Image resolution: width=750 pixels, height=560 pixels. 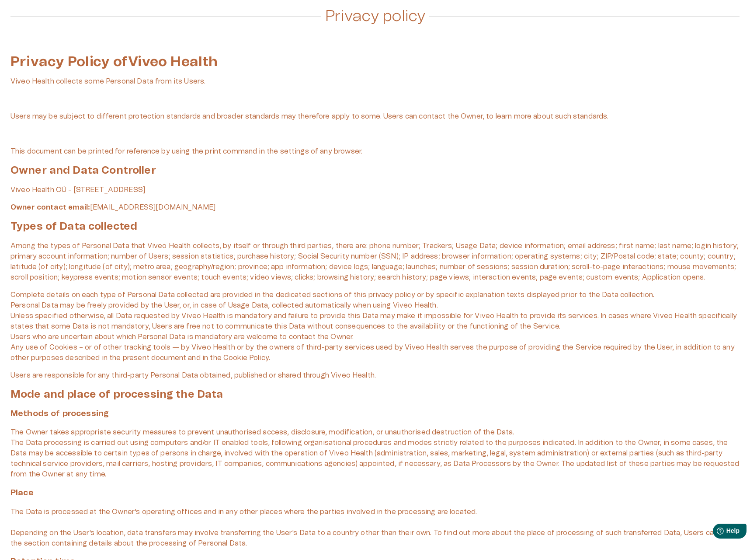 I want to click on h3: Methods of processing, so click(x=375, y=414).